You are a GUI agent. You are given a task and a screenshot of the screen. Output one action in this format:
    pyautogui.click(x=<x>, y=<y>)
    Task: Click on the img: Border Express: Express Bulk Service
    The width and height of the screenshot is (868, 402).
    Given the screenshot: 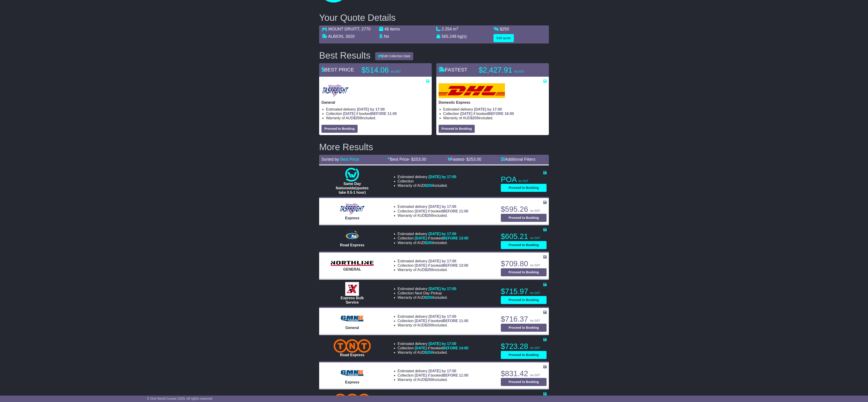 What is the action you would take?
    pyautogui.click(x=352, y=289)
    